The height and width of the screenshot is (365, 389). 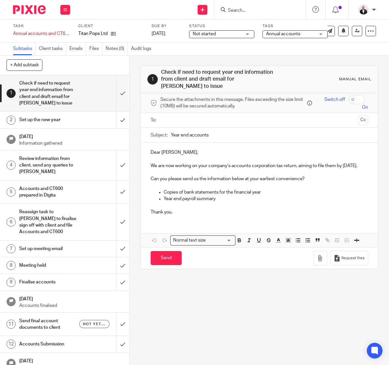 I want to click on div: 7, so click(x=11, y=248).